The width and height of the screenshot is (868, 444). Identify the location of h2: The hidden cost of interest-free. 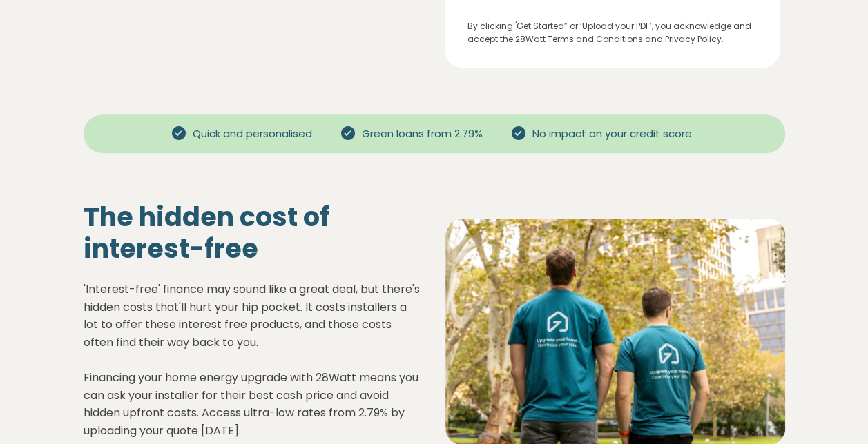
(253, 232).